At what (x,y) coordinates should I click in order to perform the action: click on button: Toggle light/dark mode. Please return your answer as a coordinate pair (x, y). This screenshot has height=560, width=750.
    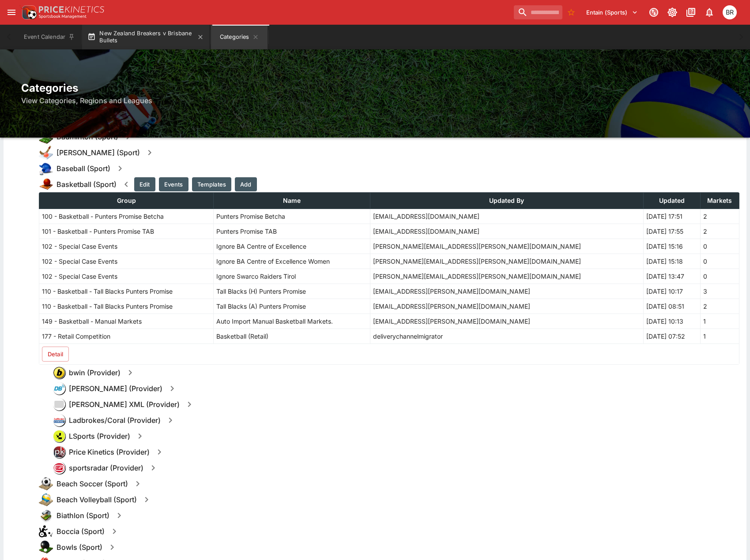
    Looking at the image, I should click on (672, 12).